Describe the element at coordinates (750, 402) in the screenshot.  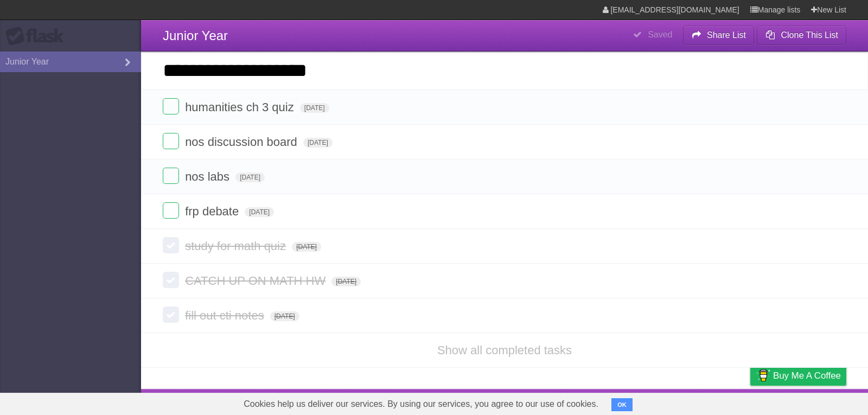
I see `a: Privacy` at that location.